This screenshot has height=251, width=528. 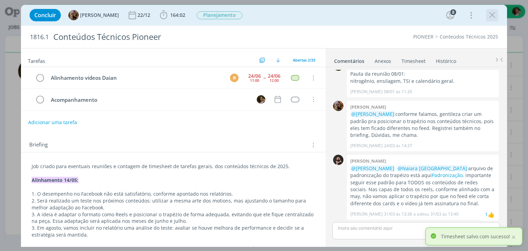 I want to click on div: dialog, so click(x=264, y=126).